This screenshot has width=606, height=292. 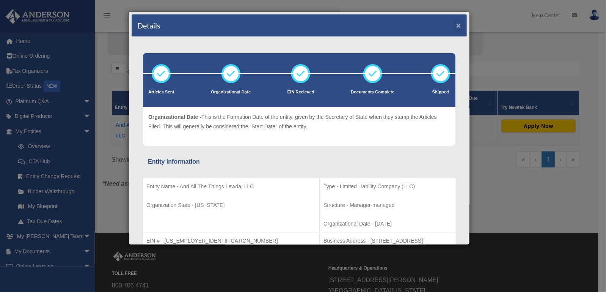 I want to click on p: Type - Limited Liability Company (LLC), so click(x=388, y=186).